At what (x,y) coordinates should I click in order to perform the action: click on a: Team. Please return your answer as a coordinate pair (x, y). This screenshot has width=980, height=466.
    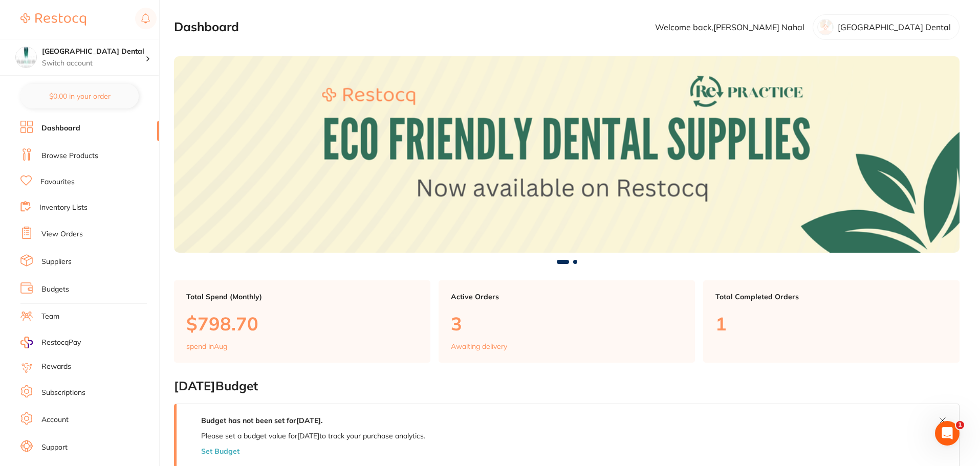
    Looking at the image, I should click on (51, 317).